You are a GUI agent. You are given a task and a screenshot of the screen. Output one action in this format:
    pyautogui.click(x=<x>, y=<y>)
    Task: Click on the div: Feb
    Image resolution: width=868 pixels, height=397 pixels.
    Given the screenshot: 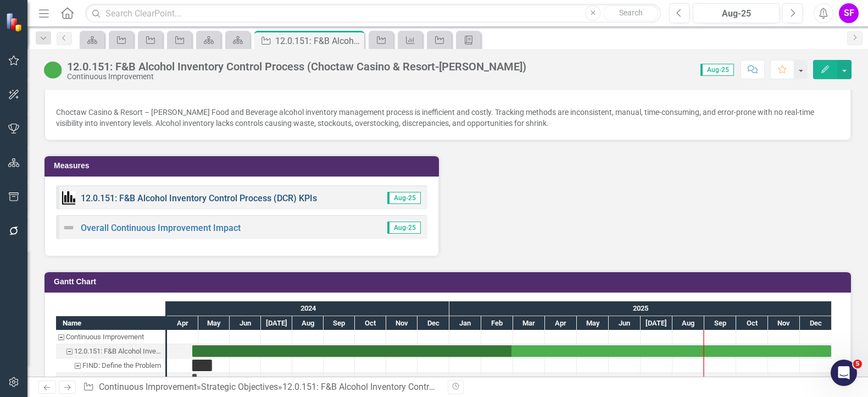 What is the action you would take?
    pyautogui.click(x=497, y=323)
    